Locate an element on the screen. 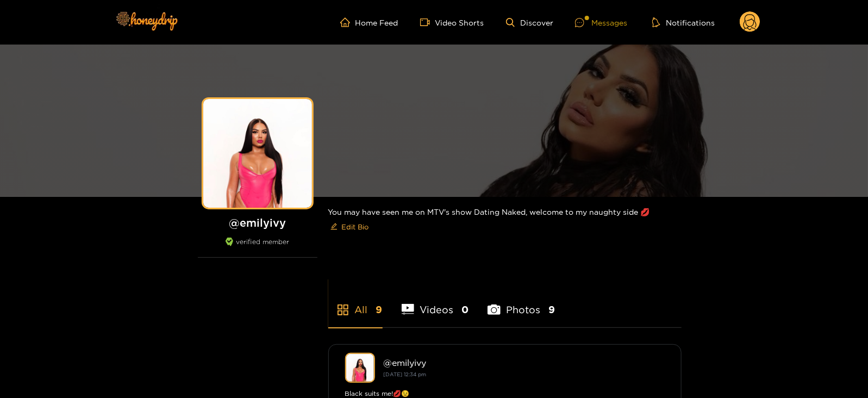 Image resolution: width=868 pixels, height=398 pixels. span: home is located at coordinates (348, 22).